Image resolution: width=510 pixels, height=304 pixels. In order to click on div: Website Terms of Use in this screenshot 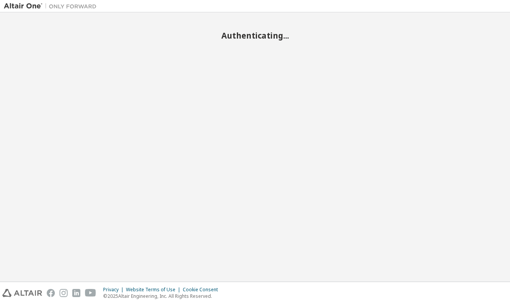, I will do `click(154, 290)`.